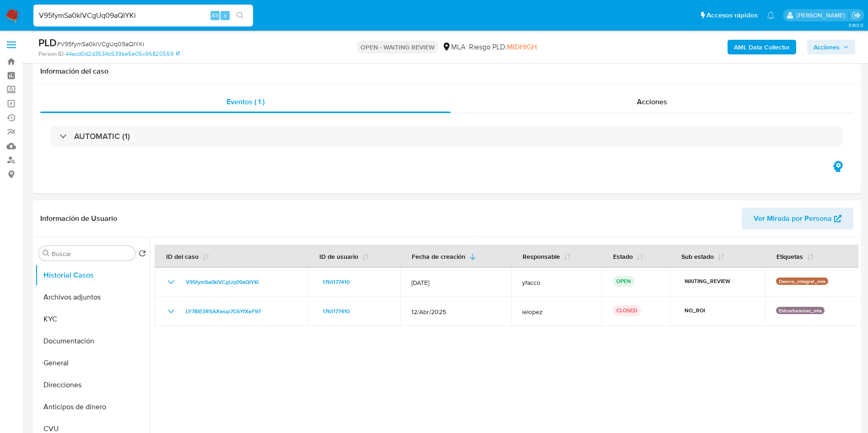  I want to click on b: PLD, so click(48, 42).